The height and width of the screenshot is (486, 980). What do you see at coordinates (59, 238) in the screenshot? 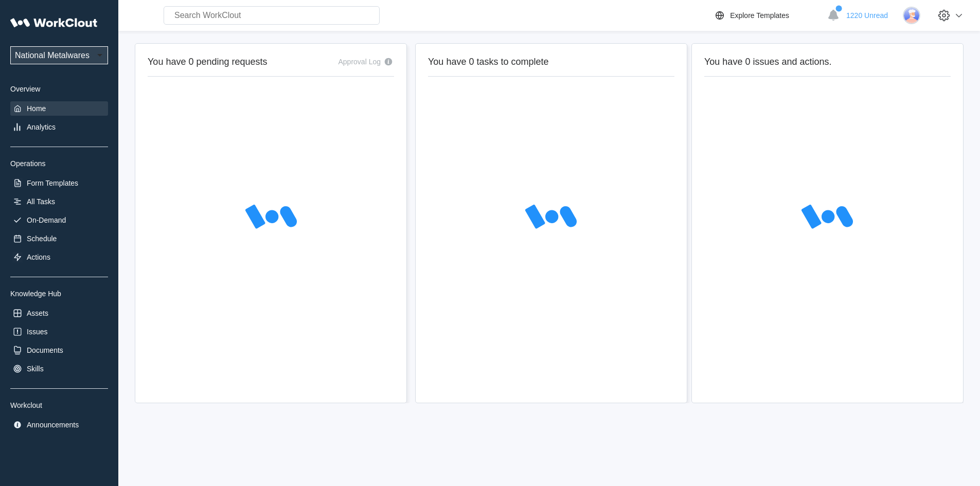
I see `a: Schedule` at bounding box center [59, 238].